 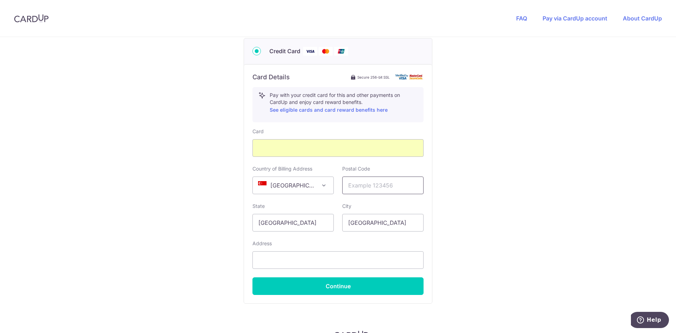 I want to click on span: Singapore, so click(x=293, y=185).